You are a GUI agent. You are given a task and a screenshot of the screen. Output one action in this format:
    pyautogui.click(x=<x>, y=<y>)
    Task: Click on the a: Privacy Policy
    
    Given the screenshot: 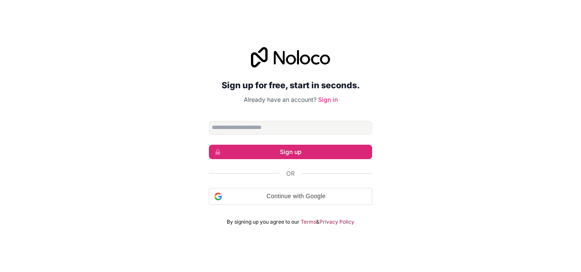 What is the action you would take?
    pyautogui.click(x=337, y=222)
    